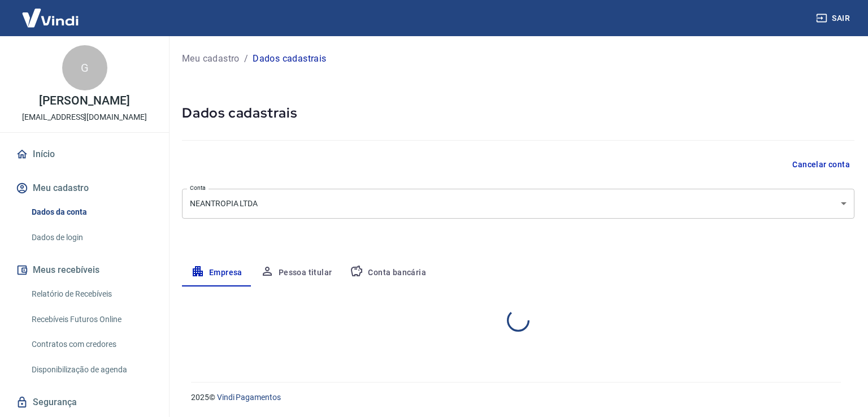  What do you see at coordinates (91, 294) in the screenshot?
I see `a: Relatório de Recebíveis` at bounding box center [91, 294].